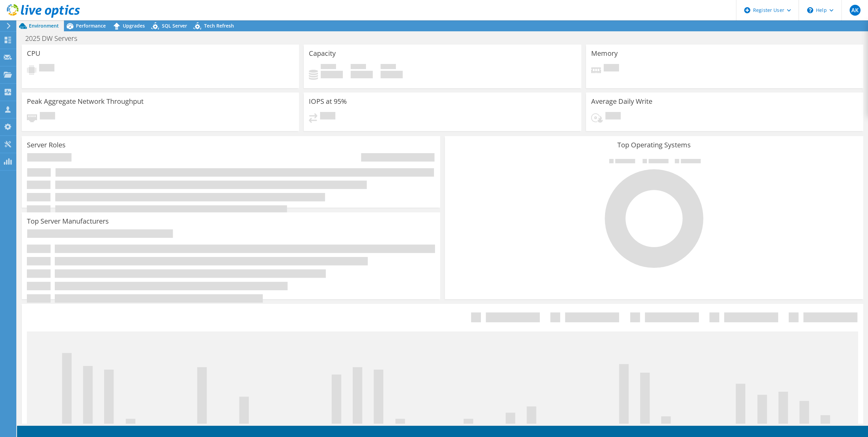 The image size is (868, 437). I want to click on h3: IOPS at 95%, so click(328, 101).